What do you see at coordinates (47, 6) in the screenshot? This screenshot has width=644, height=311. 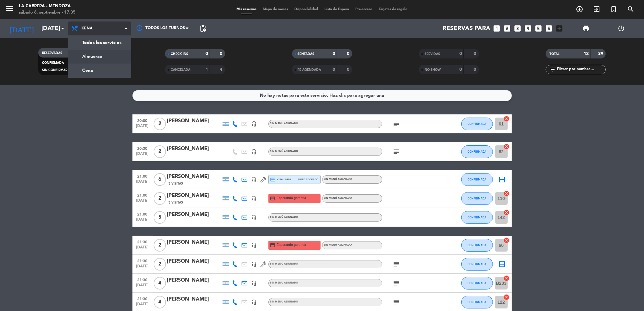 I see `div: LA CABRERA - MENDOZA` at bounding box center [47, 6].